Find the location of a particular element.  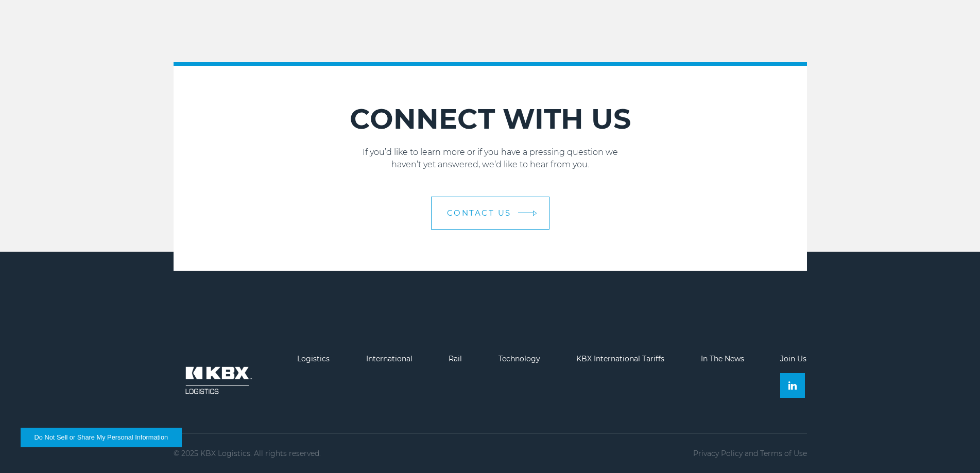

span: and is located at coordinates (751, 453).